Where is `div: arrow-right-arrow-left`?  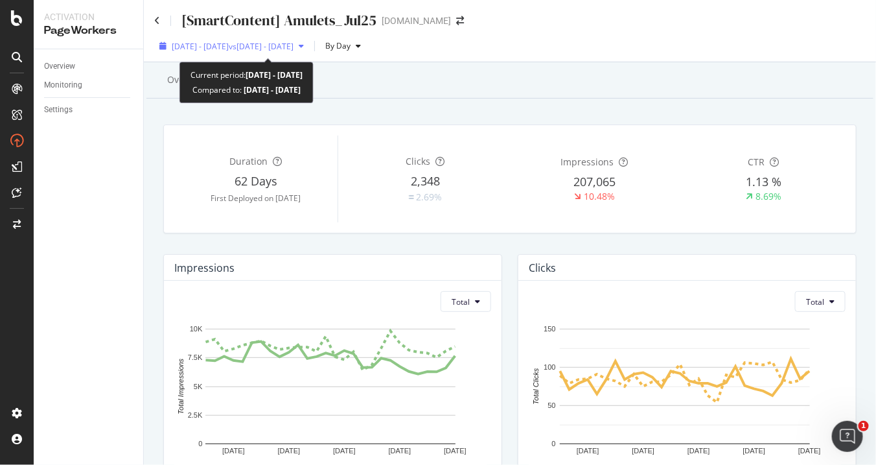
div: arrow-right-arrow-left is located at coordinates (460, 21).